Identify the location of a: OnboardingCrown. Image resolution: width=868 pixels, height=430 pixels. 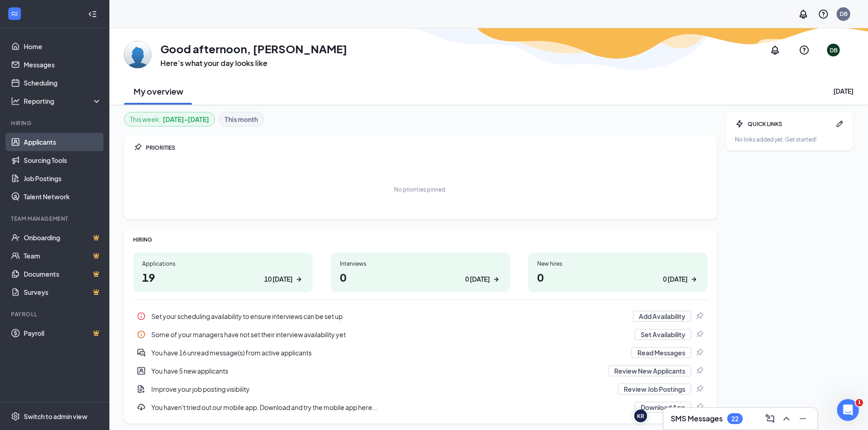
(63, 238).